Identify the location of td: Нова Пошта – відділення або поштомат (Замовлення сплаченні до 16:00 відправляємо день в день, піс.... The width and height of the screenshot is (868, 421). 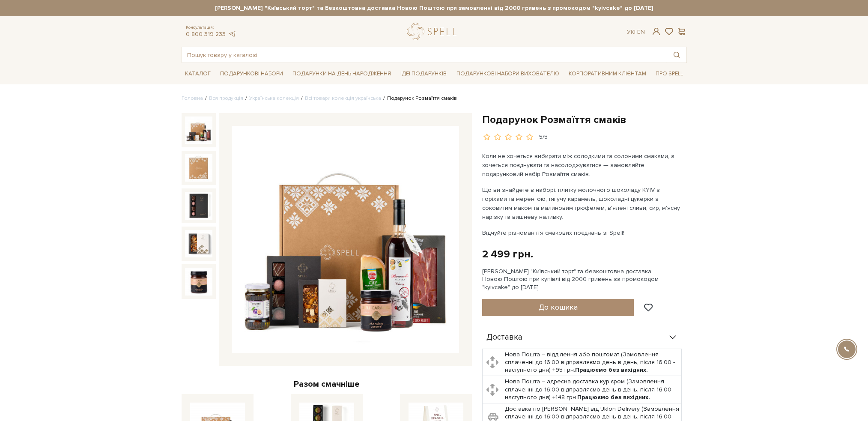
(592, 362).